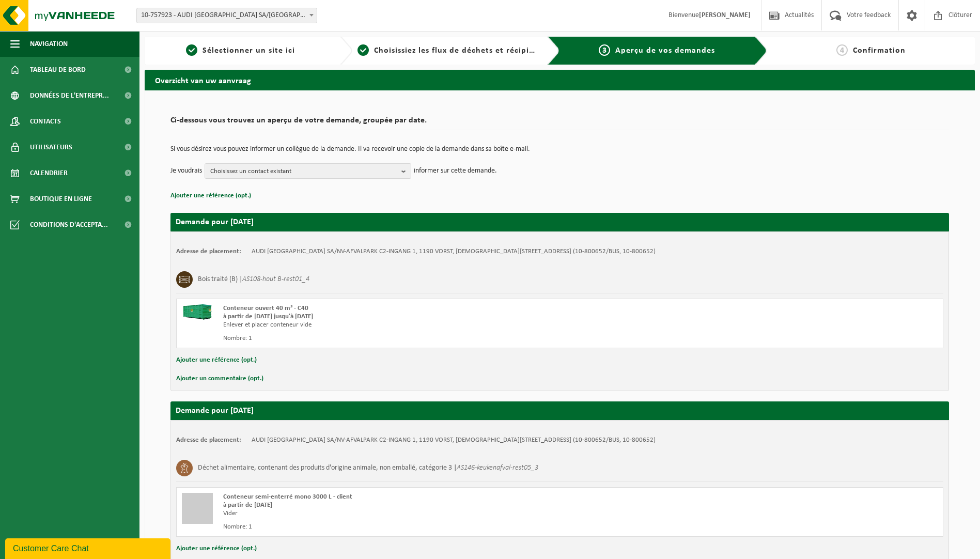  I want to click on span: Données de l'entrepr..., so click(69, 95).